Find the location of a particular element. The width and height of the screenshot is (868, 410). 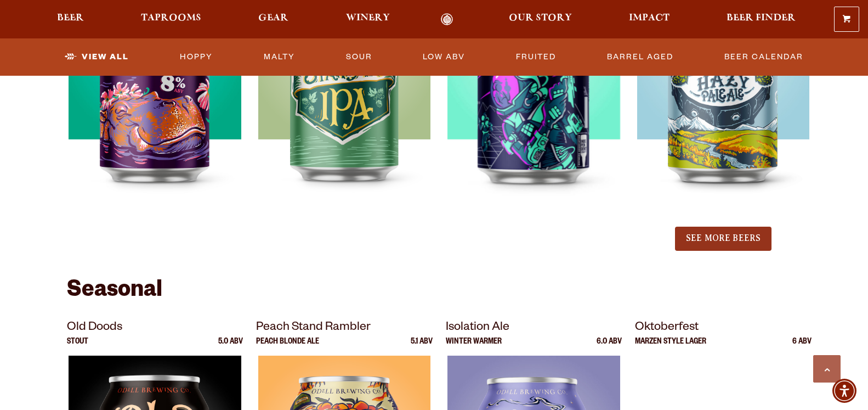

span: Gear is located at coordinates (273, 18).